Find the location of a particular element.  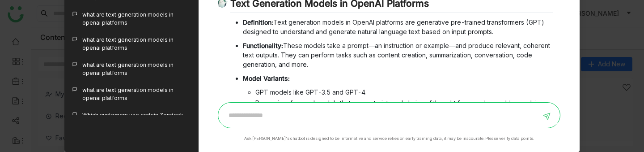

strong: Functionality: is located at coordinates (263, 45).